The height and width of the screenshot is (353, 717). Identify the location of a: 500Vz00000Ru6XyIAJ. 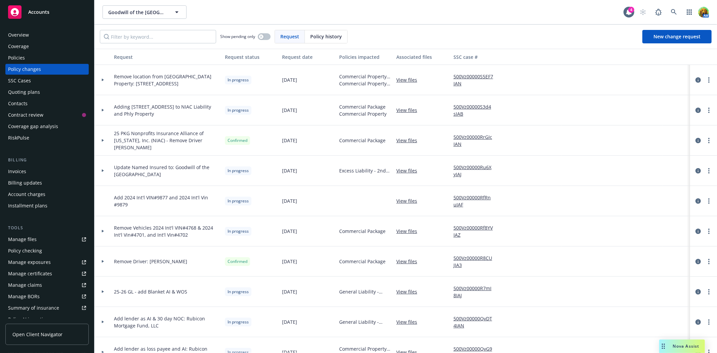
(476, 171).